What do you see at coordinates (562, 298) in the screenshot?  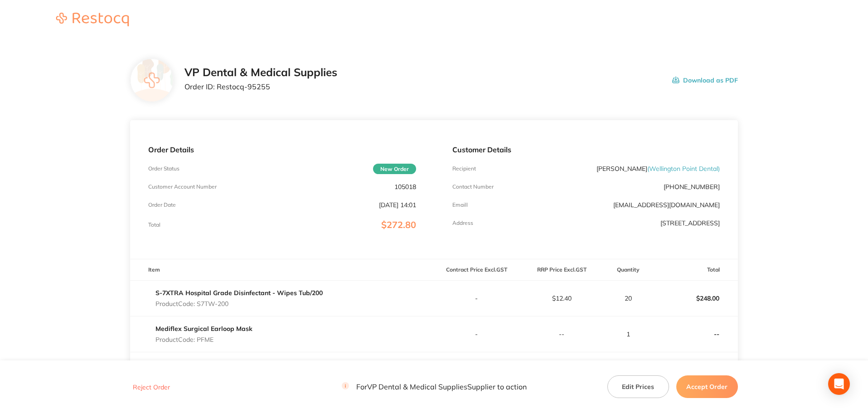 I see `p: $12.40` at bounding box center [562, 298].